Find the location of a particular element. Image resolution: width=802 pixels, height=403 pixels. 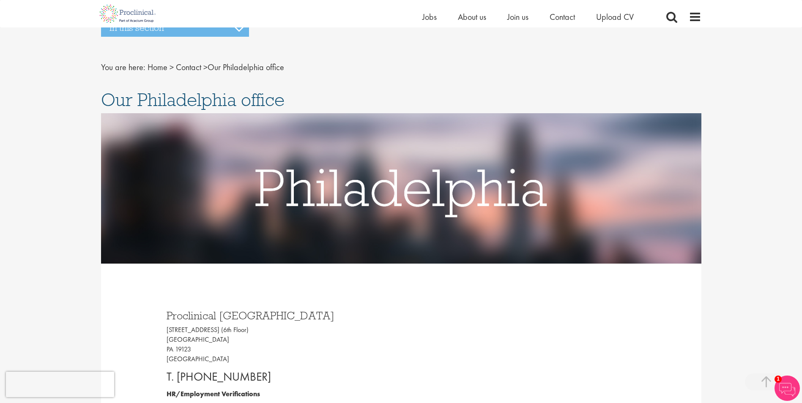

a: breadcrumb link to Contact is located at coordinates (189, 67).